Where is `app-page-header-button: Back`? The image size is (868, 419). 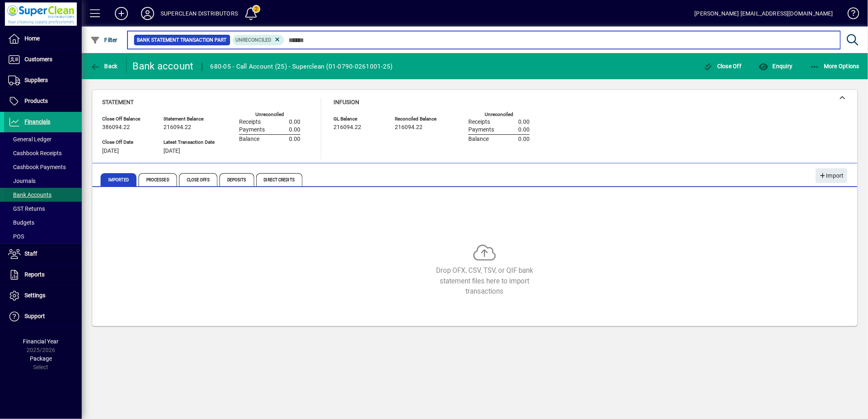 app-page-header-button: Back is located at coordinates (104, 66).